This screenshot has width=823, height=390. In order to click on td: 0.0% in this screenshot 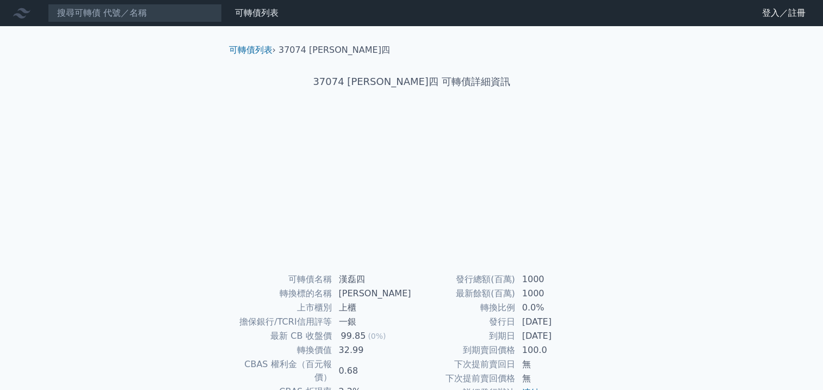, I will do `click(553, 307)`.